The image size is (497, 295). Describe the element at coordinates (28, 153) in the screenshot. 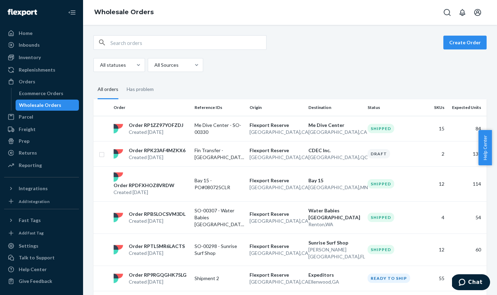

I see `div: Returns` at that location.